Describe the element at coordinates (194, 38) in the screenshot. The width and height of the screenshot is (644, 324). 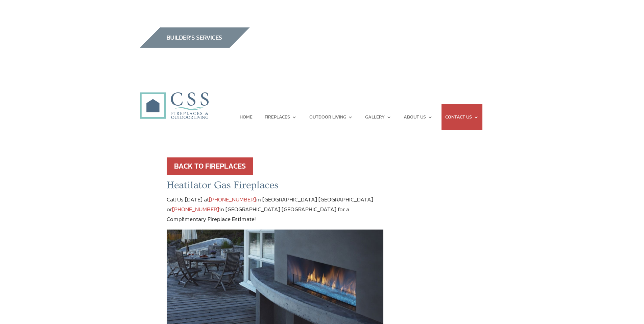
I see `img: builders_btn` at that location.